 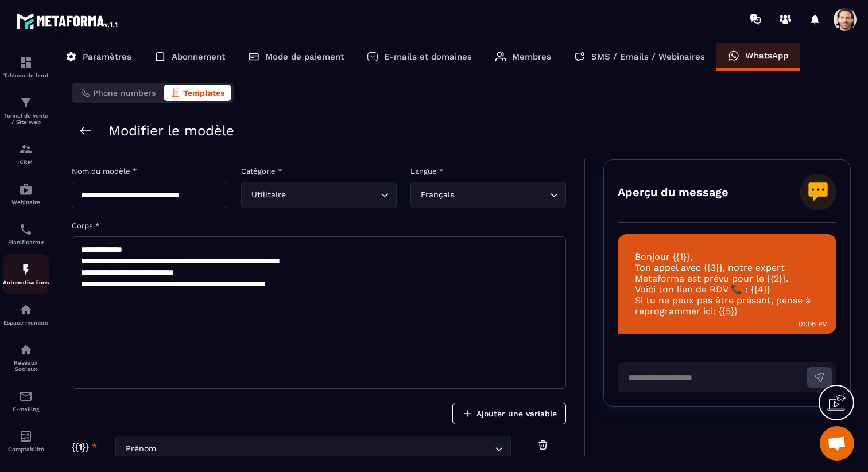 What do you see at coordinates (26, 366) in the screenshot?
I see `p: Réseaux Sociaux` at bounding box center [26, 366].